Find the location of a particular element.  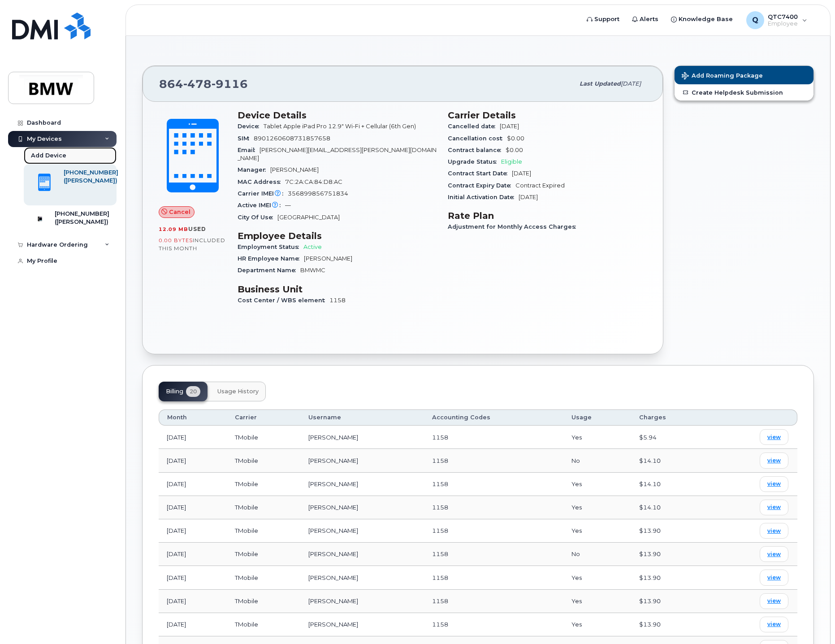

div: $14.10 is located at coordinates (671, 460).